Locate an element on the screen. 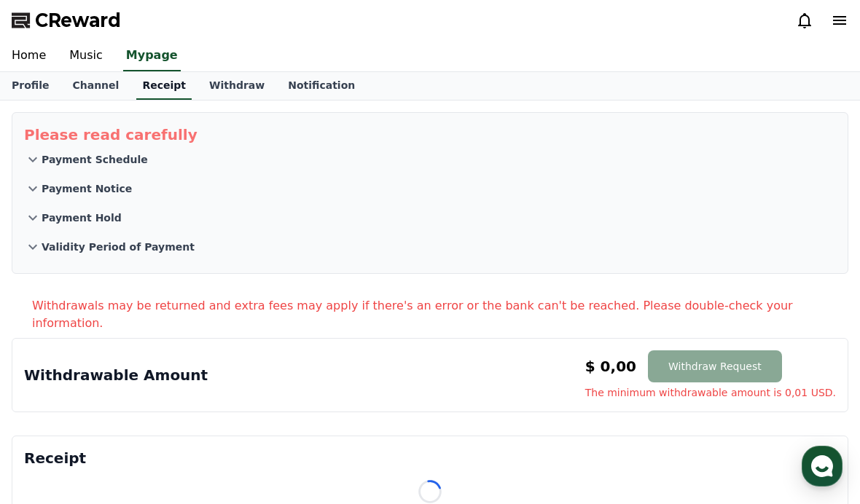 The image size is (860, 504). p: Withdrawals may be returned and extra fees may apply if there's an error or the bank can't be rea... is located at coordinates (441, 315).